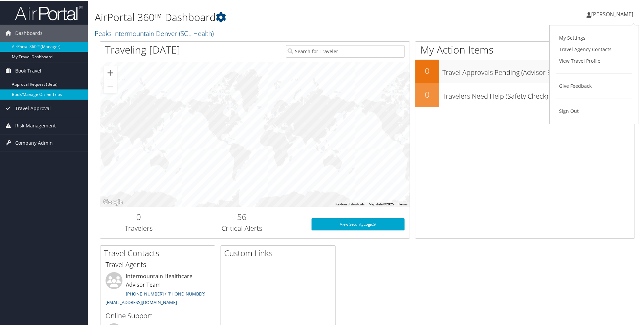 The image size is (644, 326). I want to click on a: Give Feedback, so click(593, 86).